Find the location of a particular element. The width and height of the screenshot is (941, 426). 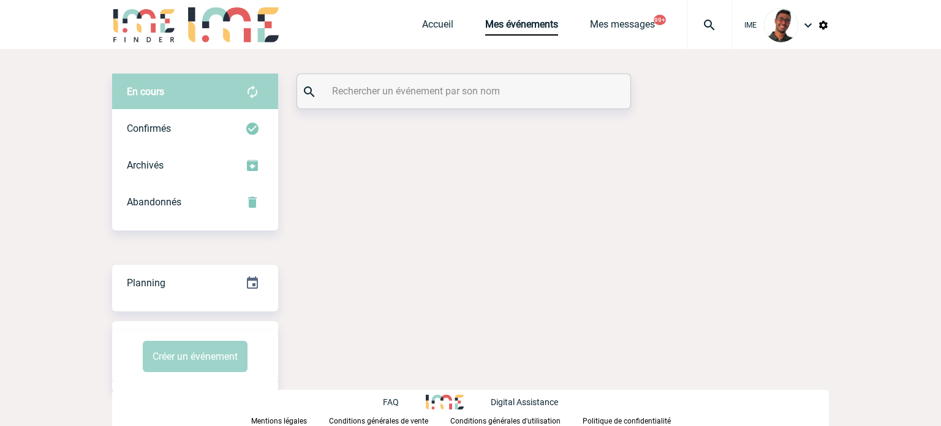

p: Conditions générales de vente is located at coordinates (379, 421).